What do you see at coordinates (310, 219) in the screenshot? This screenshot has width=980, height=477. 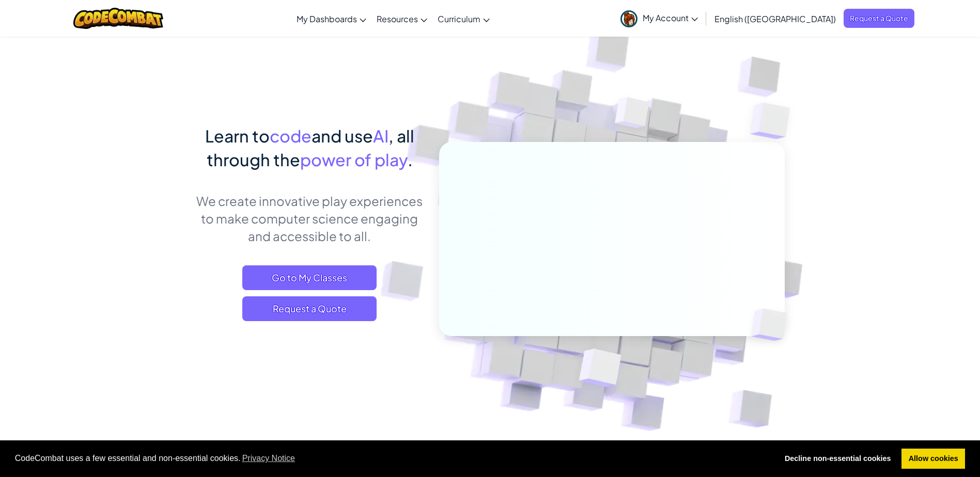 I see `p: We create innovative play experiences to make computer science engaging and accessible to all.` at bounding box center [310, 219].